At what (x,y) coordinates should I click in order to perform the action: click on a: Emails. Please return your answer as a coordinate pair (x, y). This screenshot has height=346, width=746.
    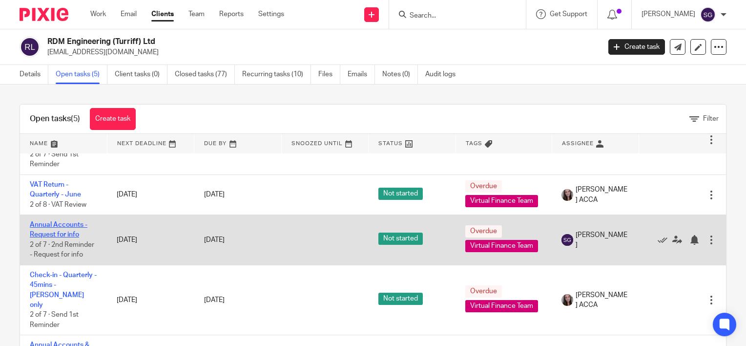
    Looking at the image, I should click on (361, 74).